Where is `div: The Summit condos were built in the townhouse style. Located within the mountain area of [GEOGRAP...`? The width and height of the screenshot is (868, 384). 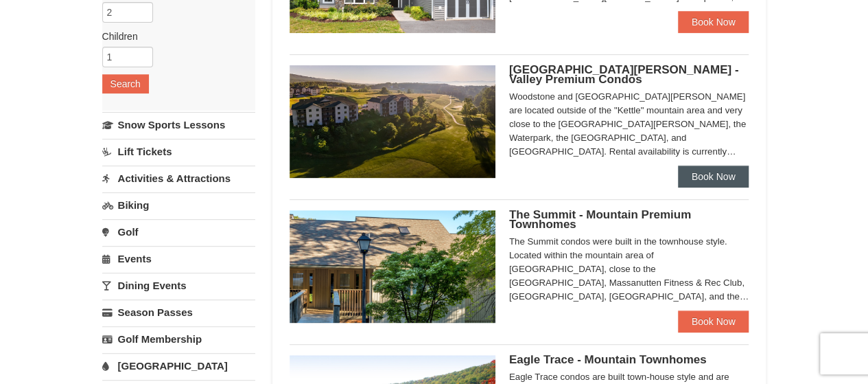
div: The Summit condos were built in the townhouse style. Located within the mountain area of [GEOGRAP... is located at coordinates (629, 269).